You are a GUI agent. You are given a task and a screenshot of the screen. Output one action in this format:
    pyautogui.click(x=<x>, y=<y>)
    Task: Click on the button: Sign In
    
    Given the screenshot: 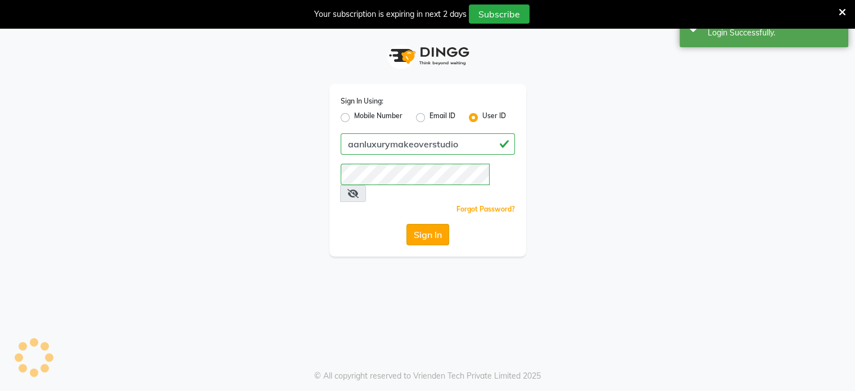 What is the action you would take?
    pyautogui.click(x=428, y=234)
    